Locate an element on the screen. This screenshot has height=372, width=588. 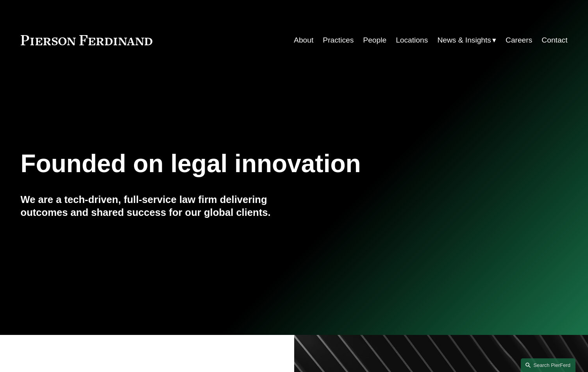
a: folder dropdown is located at coordinates (466, 40).